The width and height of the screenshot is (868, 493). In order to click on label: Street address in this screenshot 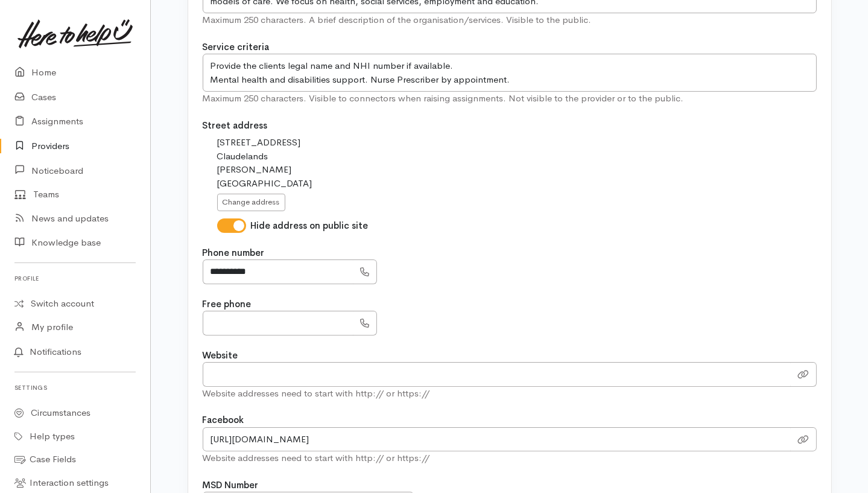, I will do `click(235, 126)`.